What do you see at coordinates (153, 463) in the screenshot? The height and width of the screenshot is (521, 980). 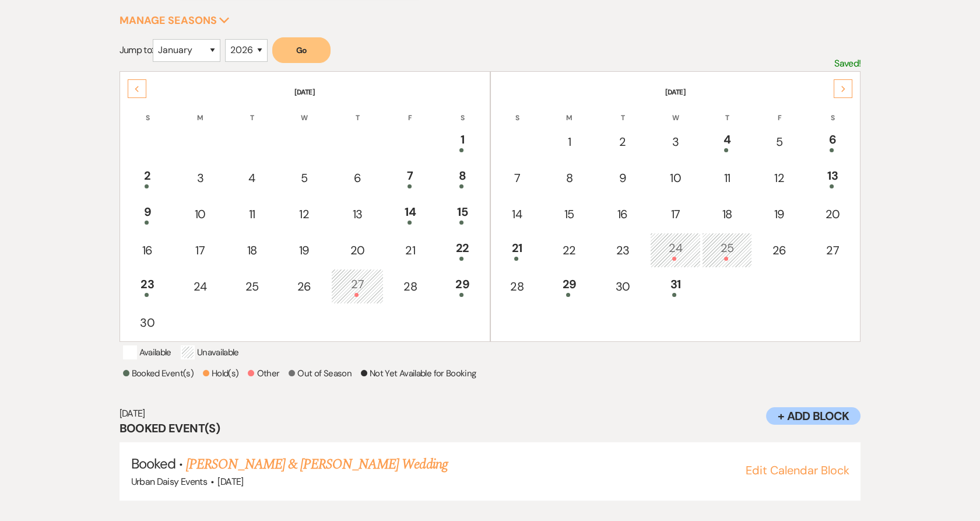 I see `span: Booked` at bounding box center [153, 463].